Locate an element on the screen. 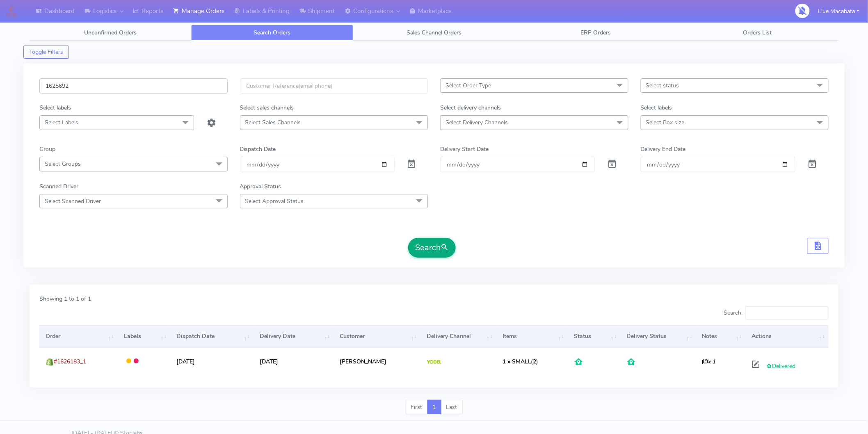 The image size is (868, 434). span: Select Box size is located at coordinates (666, 122).